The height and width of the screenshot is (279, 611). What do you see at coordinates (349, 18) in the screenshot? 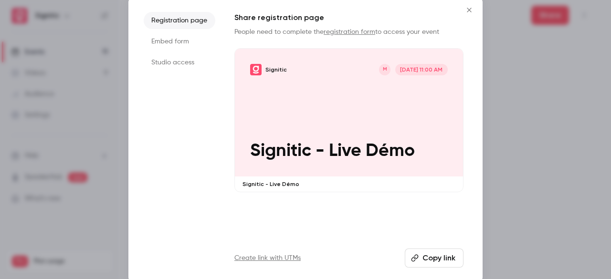
I see `h1: Share registration page` at bounding box center [349, 18].